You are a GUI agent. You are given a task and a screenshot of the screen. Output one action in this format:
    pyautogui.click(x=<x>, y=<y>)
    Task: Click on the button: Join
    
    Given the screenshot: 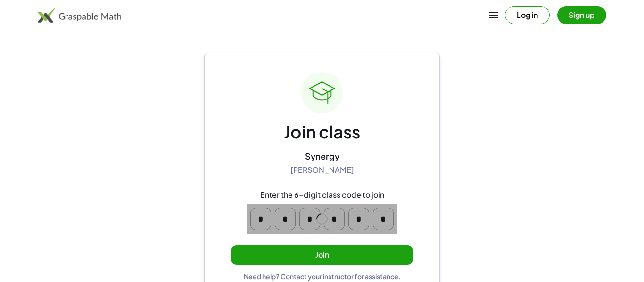 What is the action you would take?
    pyautogui.click(x=322, y=255)
    